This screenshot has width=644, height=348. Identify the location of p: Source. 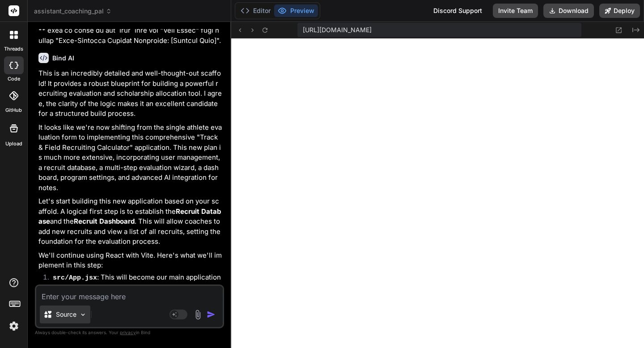
(66, 314).